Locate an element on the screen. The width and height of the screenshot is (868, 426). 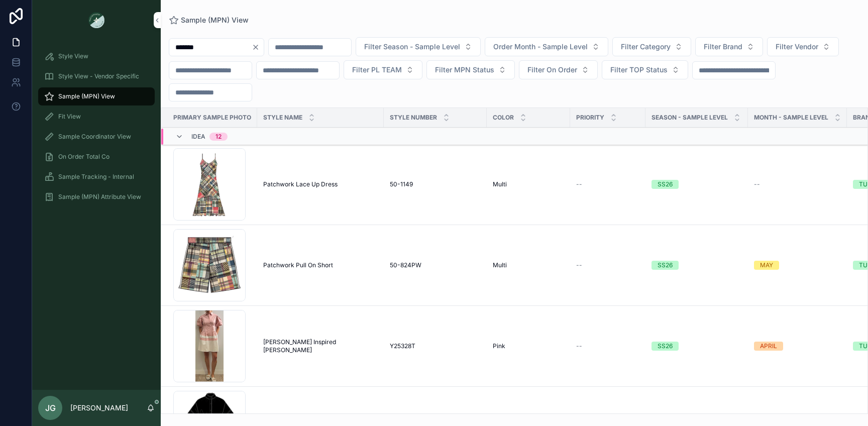
span: Pink is located at coordinates (499, 346).